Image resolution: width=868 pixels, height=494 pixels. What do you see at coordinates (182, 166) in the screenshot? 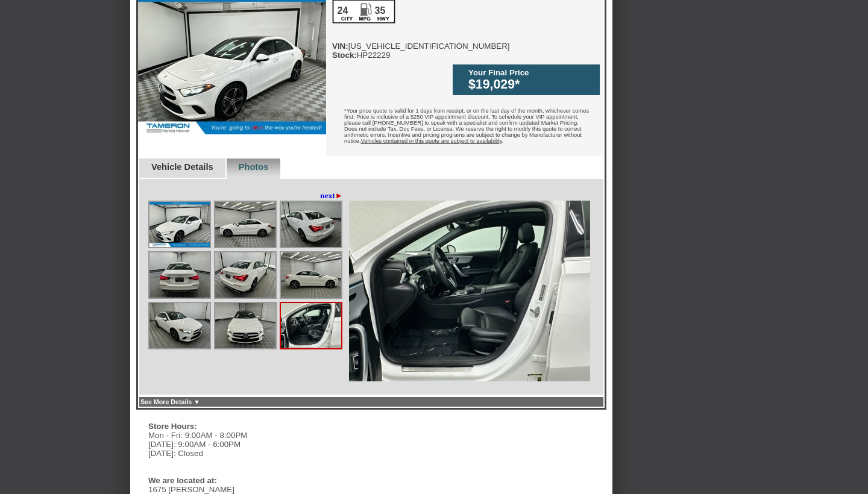
I see `a: Vehicle Details` at bounding box center [182, 166].